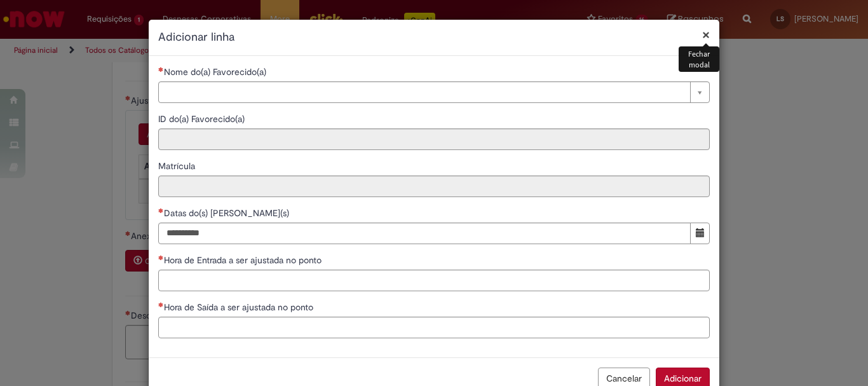 The height and width of the screenshot is (386, 868). I want to click on button: Fechar modal, so click(706, 34).